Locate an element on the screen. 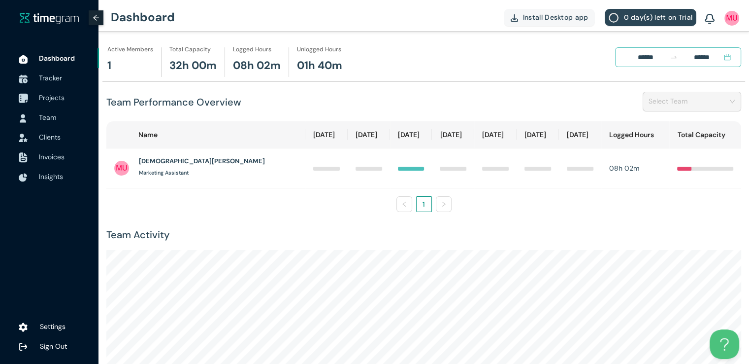  img: DashboardIcon is located at coordinates (23, 59).